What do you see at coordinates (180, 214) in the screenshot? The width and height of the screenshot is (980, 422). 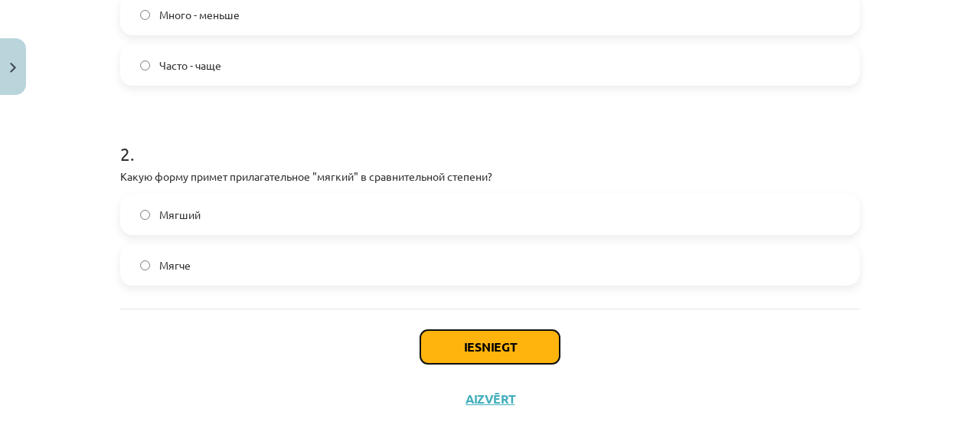 I see `span: Мягший` at bounding box center [180, 214].